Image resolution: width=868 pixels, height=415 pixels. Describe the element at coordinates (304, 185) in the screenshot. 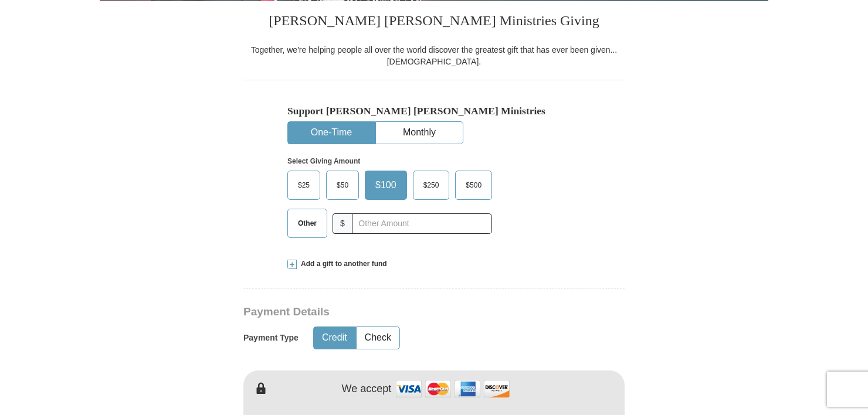

I see `span: $25` at that location.